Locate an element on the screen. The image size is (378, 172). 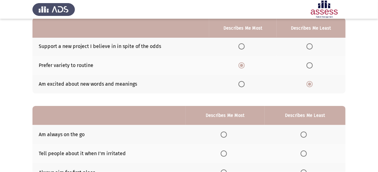
td: Prefer variety to routine is located at coordinates (121, 65).